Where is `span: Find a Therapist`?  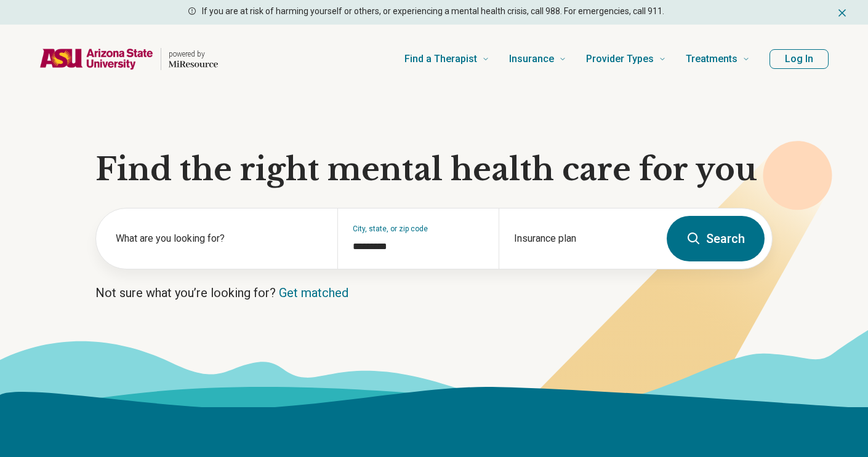
span: Find a Therapist is located at coordinates (441, 59).